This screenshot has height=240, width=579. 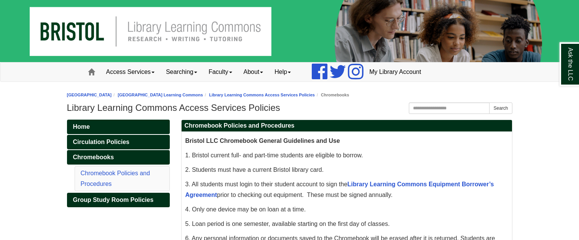 I want to click on a: Home, so click(x=118, y=127).